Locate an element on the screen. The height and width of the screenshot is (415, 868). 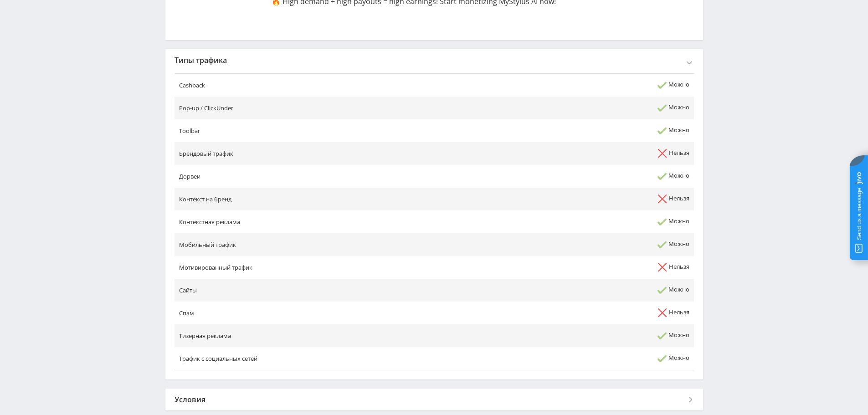
td: Контекстная реклама is located at coordinates (351, 222).